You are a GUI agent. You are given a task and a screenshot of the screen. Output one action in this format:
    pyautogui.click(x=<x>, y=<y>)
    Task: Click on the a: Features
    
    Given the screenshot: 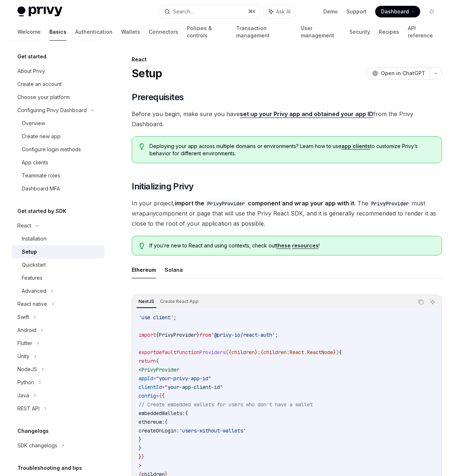 What is the action you would take?
    pyautogui.click(x=58, y=278)
    